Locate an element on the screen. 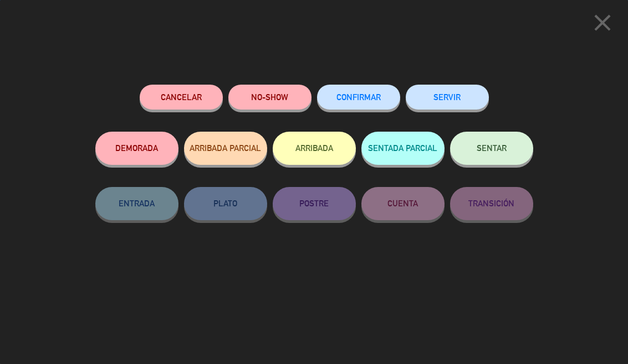  button: PLATO is located at coordinates (225, 204).